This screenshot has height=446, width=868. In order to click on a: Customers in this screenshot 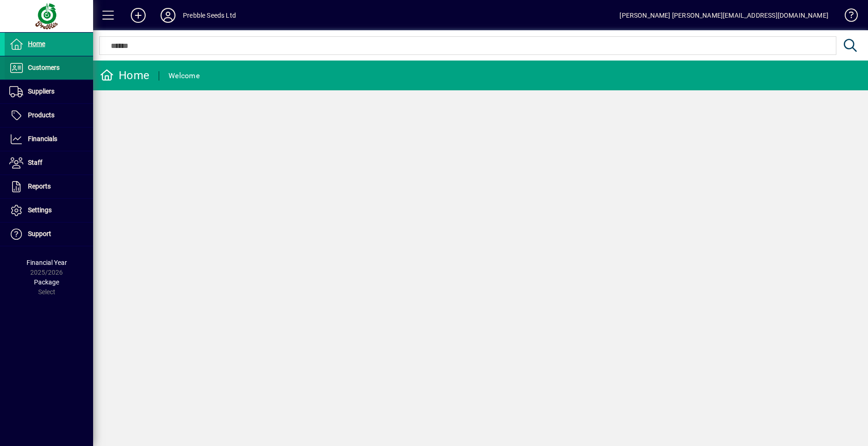, I will do `click(49, 68)`.